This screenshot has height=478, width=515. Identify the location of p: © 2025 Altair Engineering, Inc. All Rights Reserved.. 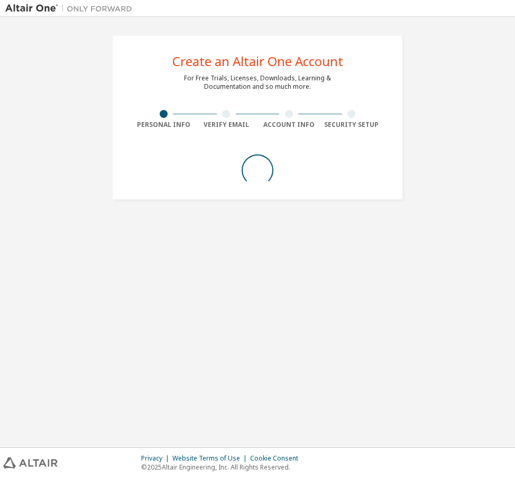
(222, 467).